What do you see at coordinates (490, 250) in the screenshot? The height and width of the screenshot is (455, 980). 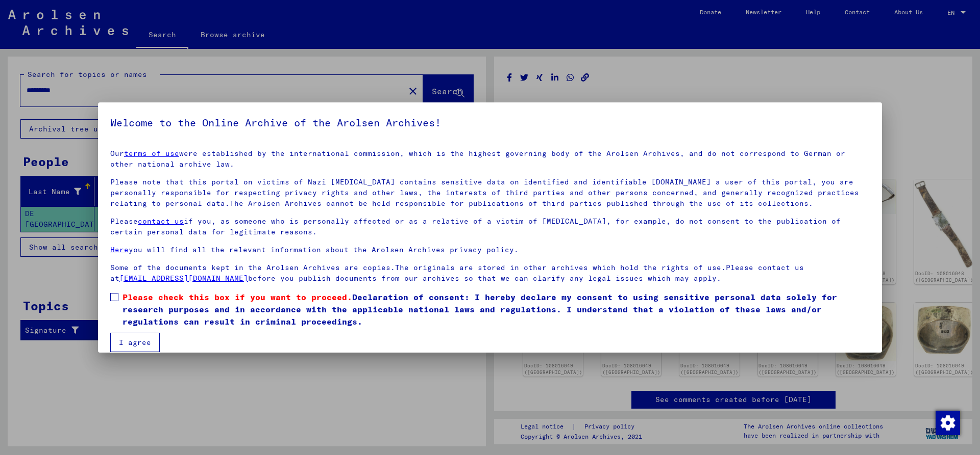 I see `p: you will find all the relevant information about the Arolsen Archives privacy policy.` at bounding box center [490, 250].